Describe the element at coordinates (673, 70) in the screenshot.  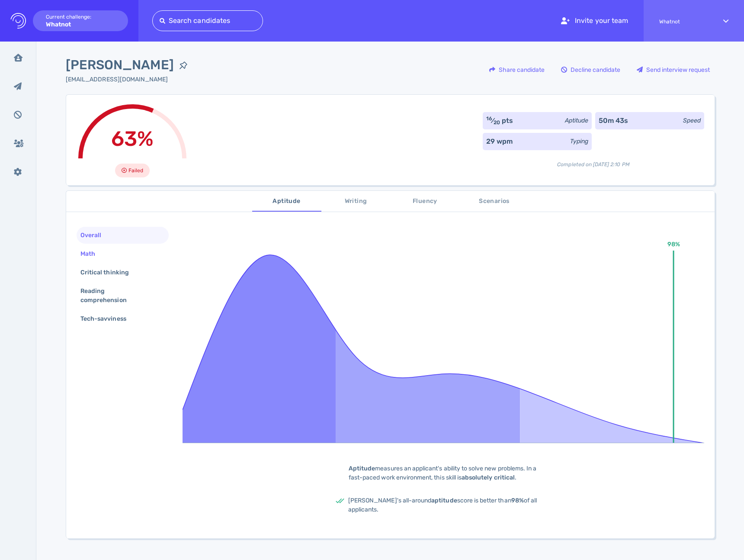
I see `button: Send interview request` at that location.